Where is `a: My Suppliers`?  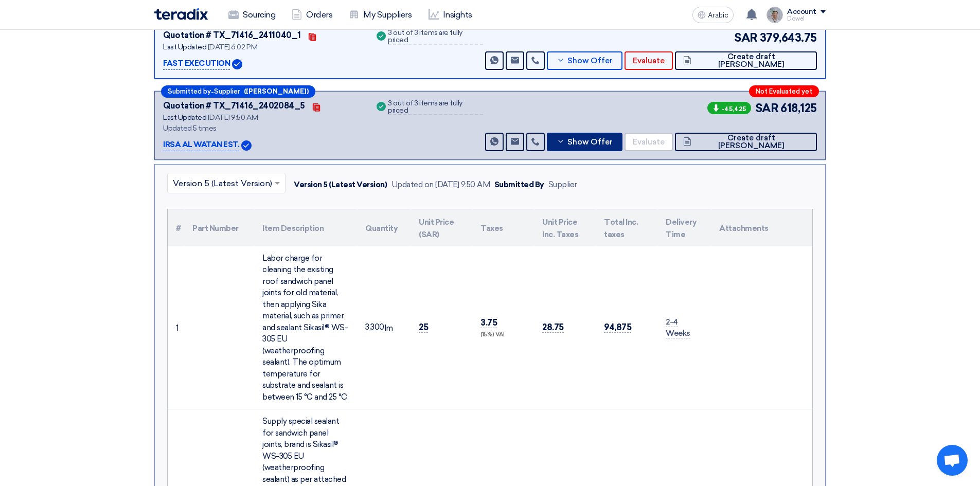 a: My Suppliers is located at coordinates (380, 15).